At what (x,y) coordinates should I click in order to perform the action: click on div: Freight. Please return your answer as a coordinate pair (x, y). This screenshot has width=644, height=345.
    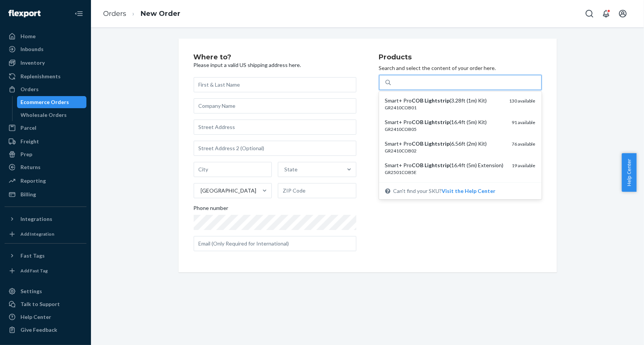
    Looking at the image, I should click on (30, 142).